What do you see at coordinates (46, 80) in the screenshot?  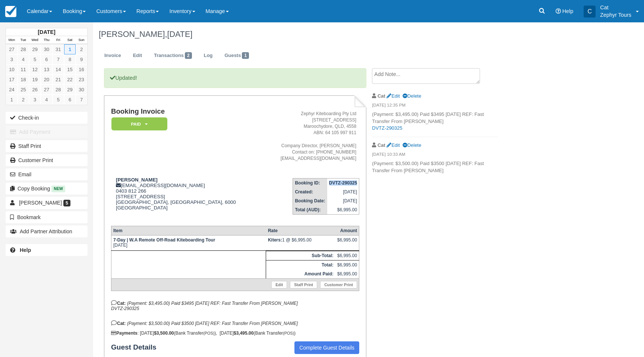 I see `a: 20` at bounding box center [46, 80].